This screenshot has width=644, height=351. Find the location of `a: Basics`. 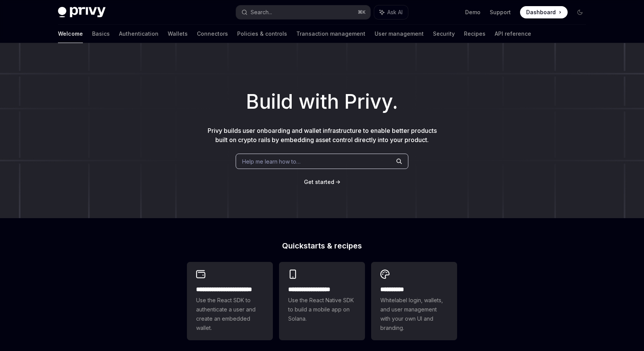

a: Basics is located at coordinates (101, 34).